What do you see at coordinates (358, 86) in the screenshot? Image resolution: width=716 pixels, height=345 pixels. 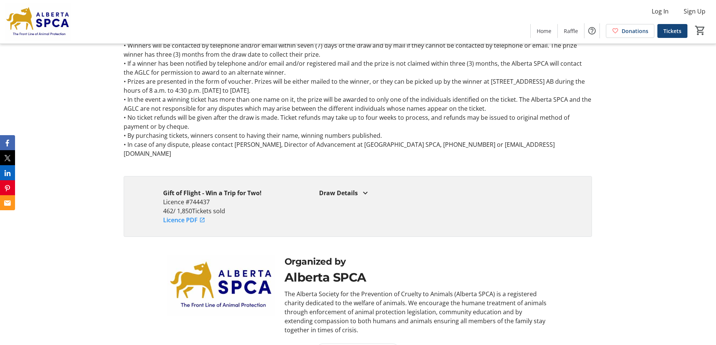 I see `p: • Prizes are presented in the form of voucher. Prizes will be either mailed to the winner, or the...` at bounding box center [358, 86].